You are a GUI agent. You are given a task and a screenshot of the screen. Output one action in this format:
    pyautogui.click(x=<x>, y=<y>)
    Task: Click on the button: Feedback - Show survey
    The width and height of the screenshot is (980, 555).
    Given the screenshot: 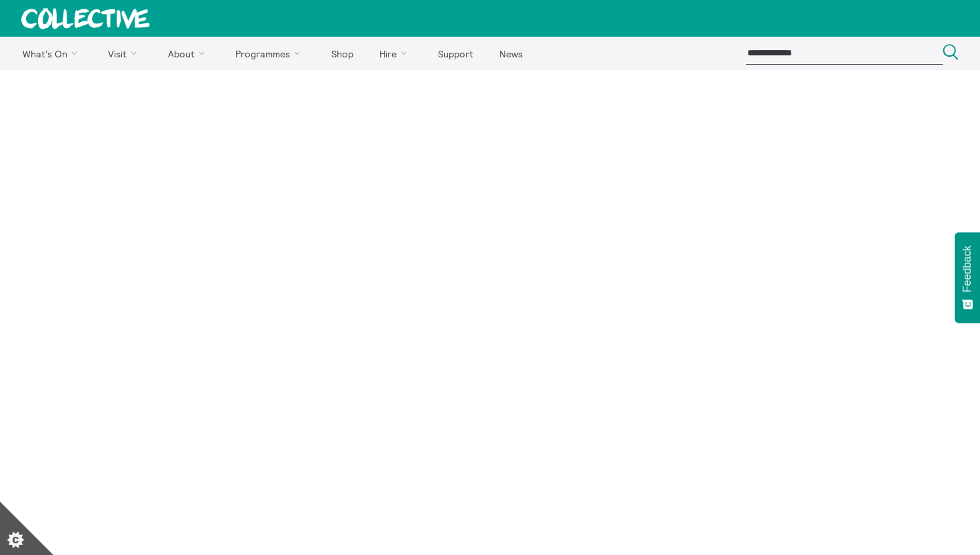 What is the action you would take?
    pyautogui.click(x=968, y=278)
    